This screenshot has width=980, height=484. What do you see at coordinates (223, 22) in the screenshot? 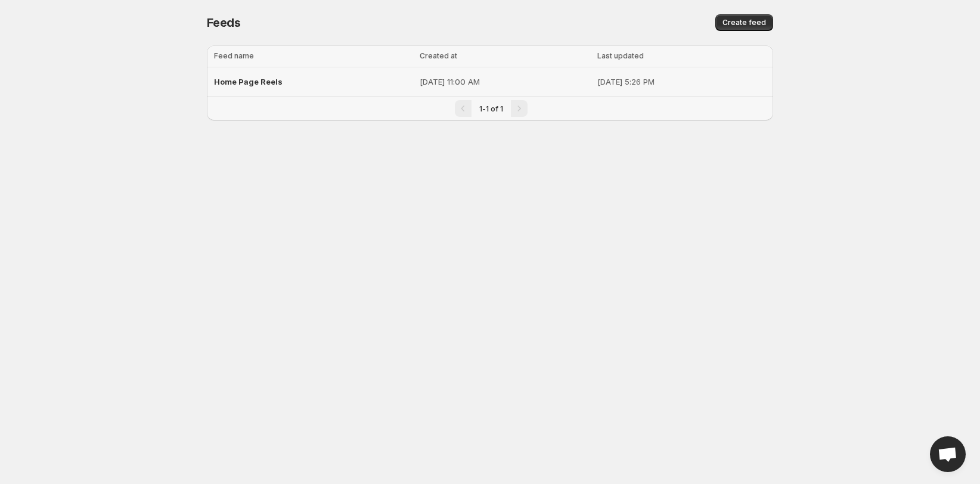
I see `span: Feeds` at bounding box center [223, 22].